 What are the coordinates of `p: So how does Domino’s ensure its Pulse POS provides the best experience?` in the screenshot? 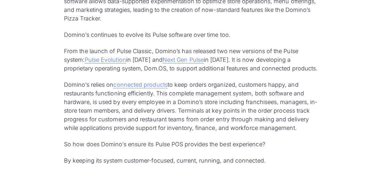 It's located at (192, 144).